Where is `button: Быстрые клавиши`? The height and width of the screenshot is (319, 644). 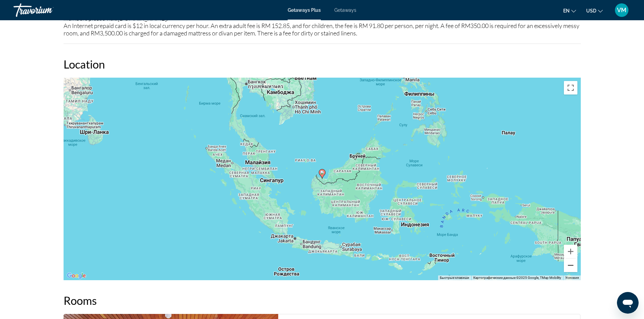
button: Быстрые клавиши is located at coordinates (454, 278).